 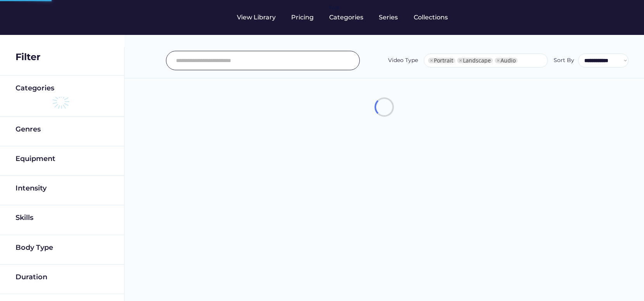 What do you see at coordinates (403, 60) in the screenshot?
I see `div: Video Type` at bounding box center [403, 60].